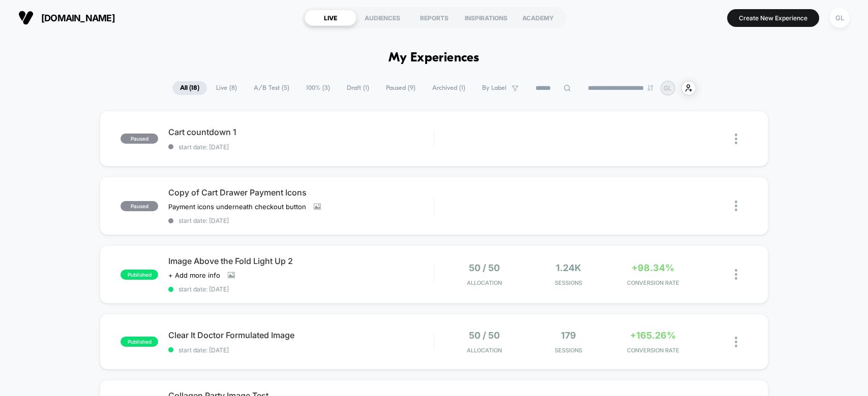  Describe the element at coordinates (651, 88) in the screenshot. I see `img: end` at that location.